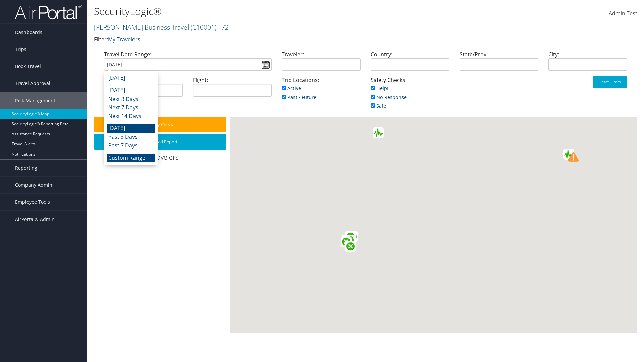  I want to click on div: 0 Travelers, so click(162, 159).